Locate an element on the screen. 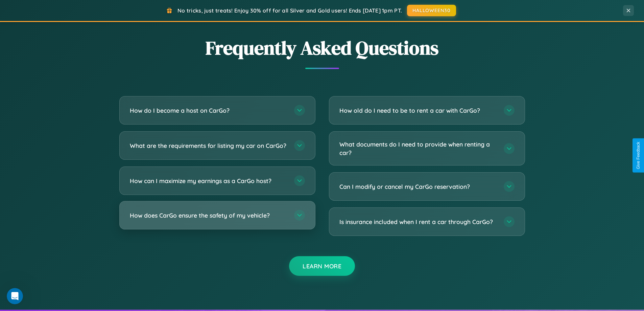  h3: Can I modify or cancel my CarGo reservation? is located at coordinates (418, 186).